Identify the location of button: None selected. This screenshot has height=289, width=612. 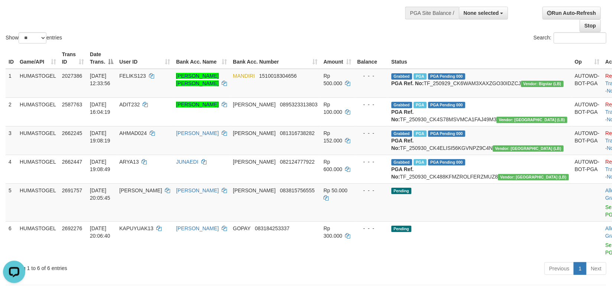
(484, 13).